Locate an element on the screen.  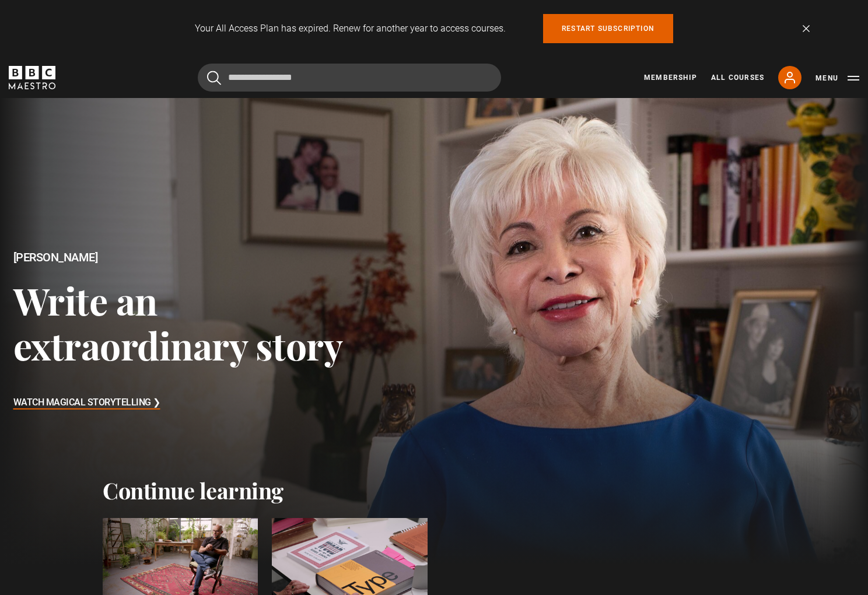
button: Toggle navigation is located at coordinates (837, 78).